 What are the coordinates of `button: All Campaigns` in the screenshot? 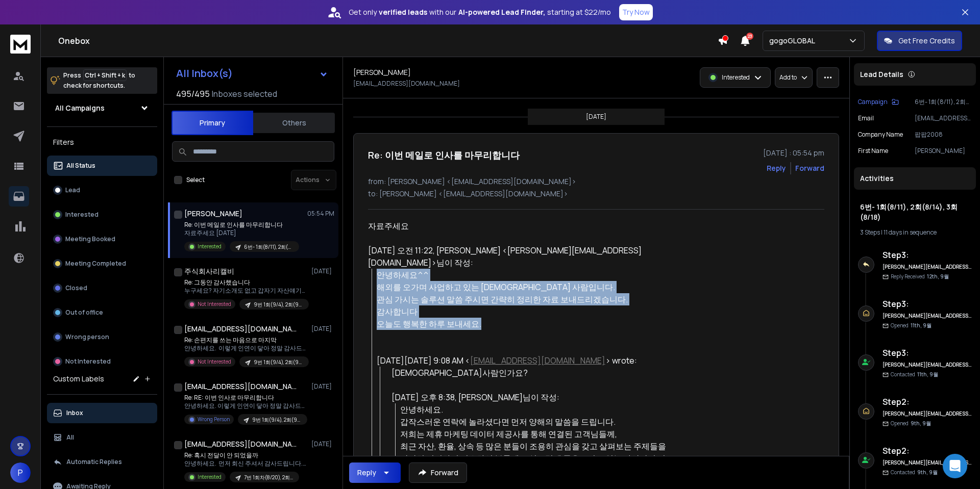 It's located at (102, 108).